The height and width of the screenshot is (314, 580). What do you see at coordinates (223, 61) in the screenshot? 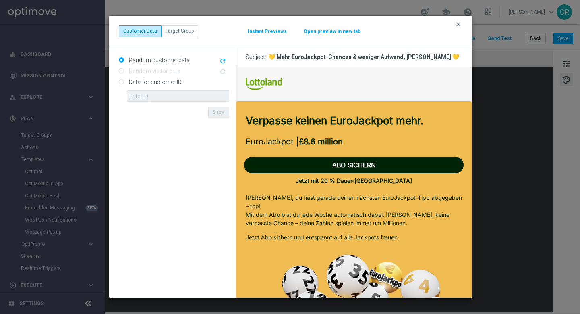
I see `i: refresh` at bounding box center [223, 61].